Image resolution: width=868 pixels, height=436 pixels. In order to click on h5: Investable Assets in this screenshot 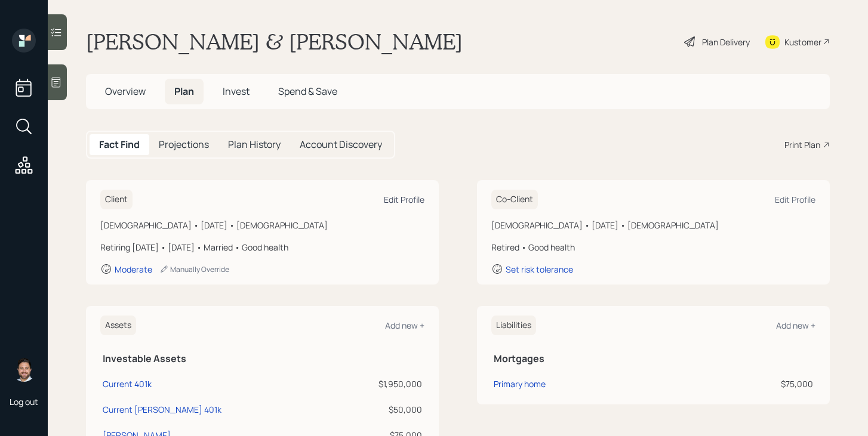, I will do `click(262, 358)`.